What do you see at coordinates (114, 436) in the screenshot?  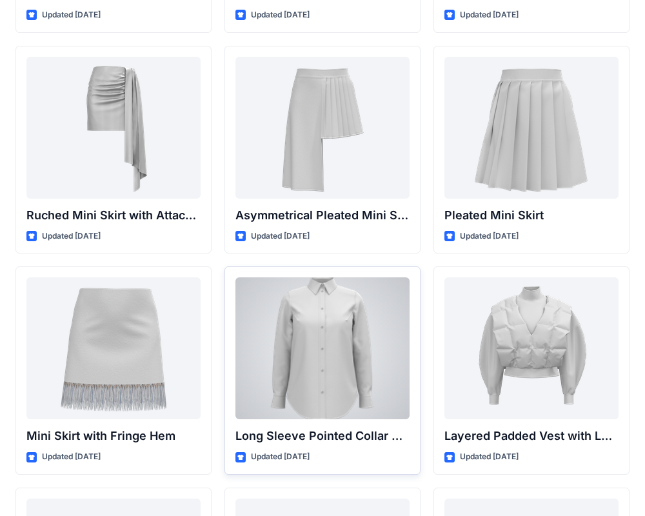 I see `p: Mini Skirt with Fringe Hem` at bounding box center [114, 436].